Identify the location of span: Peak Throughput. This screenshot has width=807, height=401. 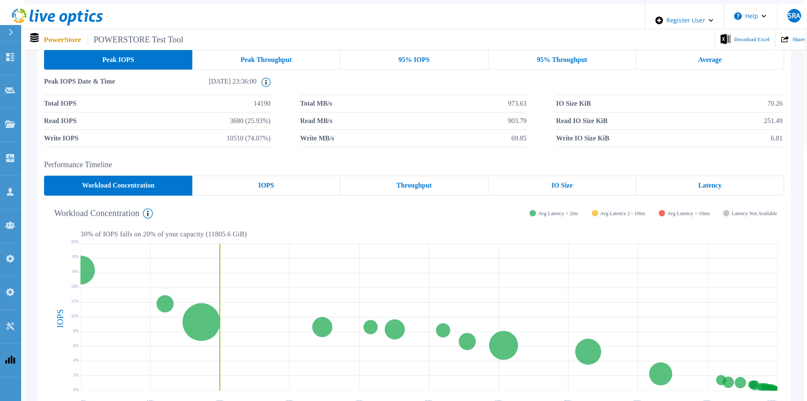
(266, 60).